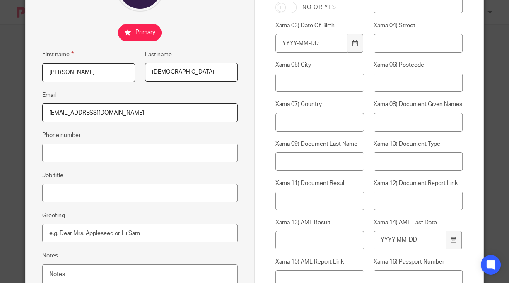 This screenshot has height=283, width=509. What do you see at coordinates (418, 223) in the screenshot?
I see `label: Xama 14) AML Last Date` at bounding box center [418, 223].